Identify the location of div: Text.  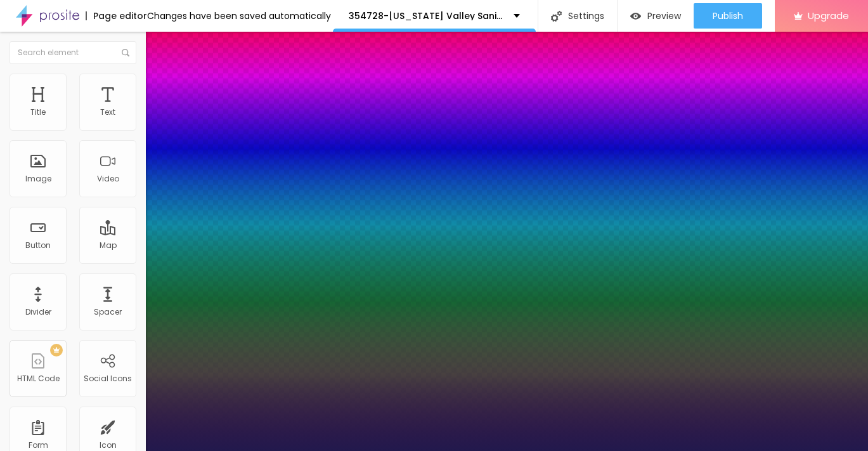
(107, 113).